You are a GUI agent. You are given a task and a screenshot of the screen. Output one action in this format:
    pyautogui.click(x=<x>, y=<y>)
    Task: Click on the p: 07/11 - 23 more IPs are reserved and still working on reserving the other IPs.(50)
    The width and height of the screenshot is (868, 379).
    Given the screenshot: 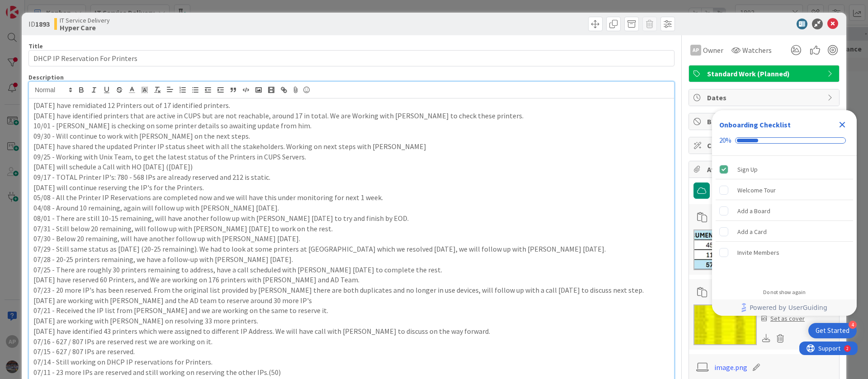 What is the action you would take?
    pyautogui.click(x=351, y=372)
    